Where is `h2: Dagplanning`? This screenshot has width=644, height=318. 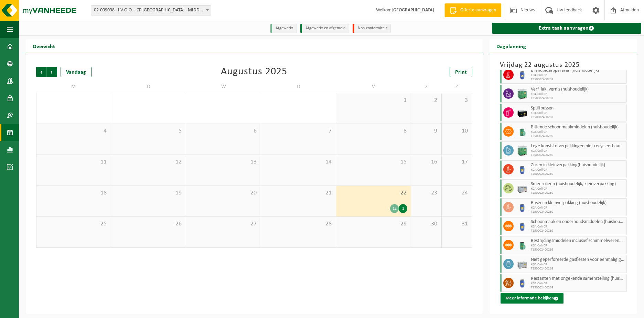 h2: Dagplanning is located at coordinates (512, 46).